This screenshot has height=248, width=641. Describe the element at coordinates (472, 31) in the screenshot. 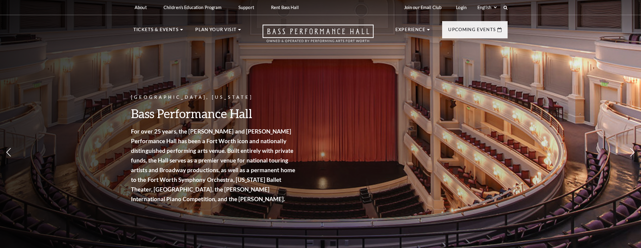

I see `p: Upcoming Events` at that location.